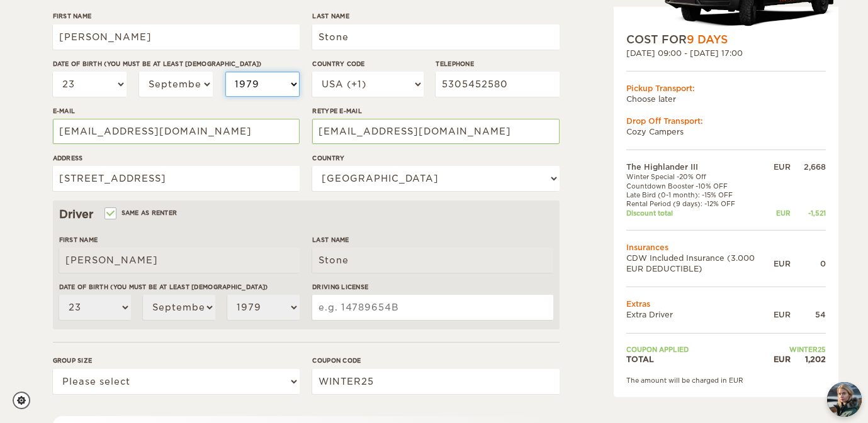  What do you see at coordinates (726, 99) in the screenshot?
I see `td: Choose later` at bounding box center [726, 99].